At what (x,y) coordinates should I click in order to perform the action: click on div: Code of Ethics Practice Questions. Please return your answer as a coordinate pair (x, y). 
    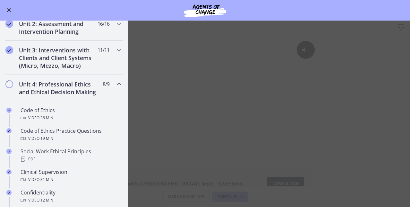
    Looking at the image, I should click on (71, 134).